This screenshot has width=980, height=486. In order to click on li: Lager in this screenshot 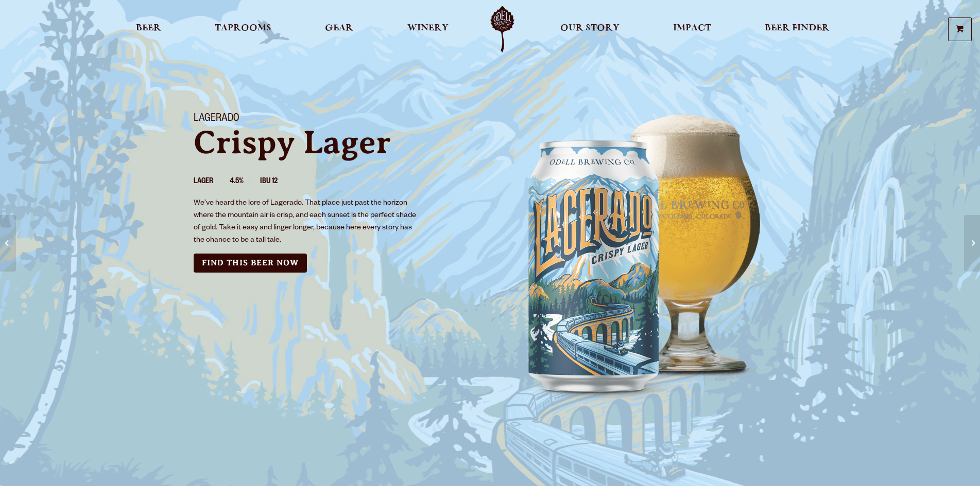, I will do `click(212, 182)`.